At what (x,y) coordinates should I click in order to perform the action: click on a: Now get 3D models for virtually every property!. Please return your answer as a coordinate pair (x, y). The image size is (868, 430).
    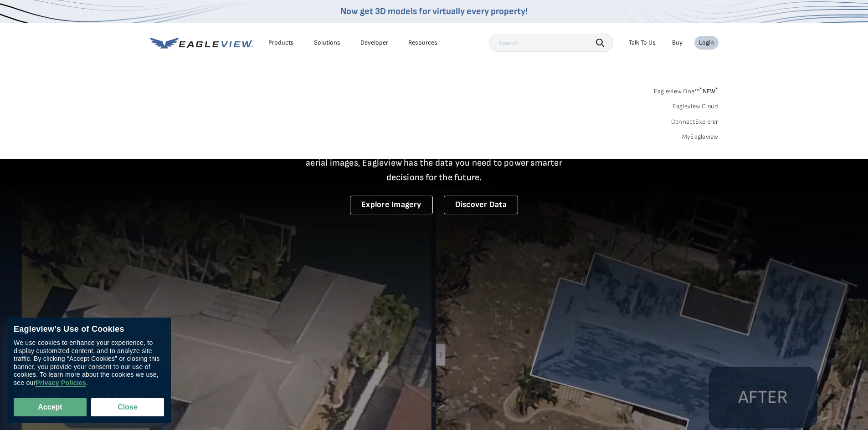
    Looking at the image, I should click on (434, 12).